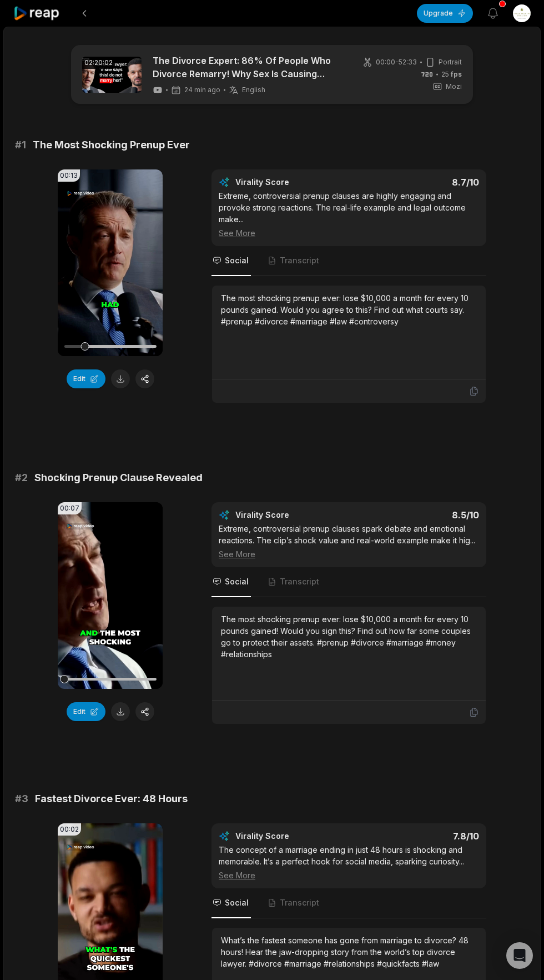 This screenshot has height=980, width=544. What do you see at coordinates (396, 62) in the screenshot?
I see `span: 00:00 - 52:33` at bounding box center [396, 62].